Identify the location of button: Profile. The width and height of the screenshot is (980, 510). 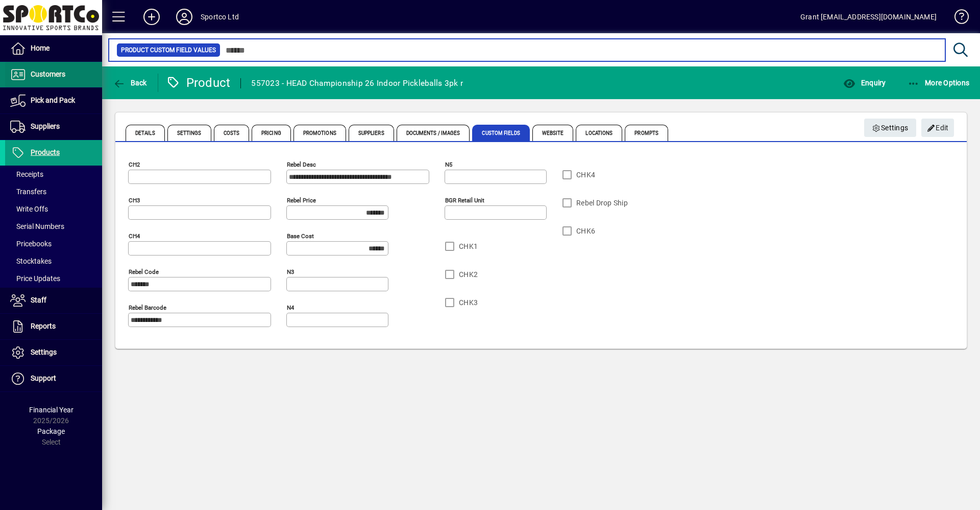
(185, 17).